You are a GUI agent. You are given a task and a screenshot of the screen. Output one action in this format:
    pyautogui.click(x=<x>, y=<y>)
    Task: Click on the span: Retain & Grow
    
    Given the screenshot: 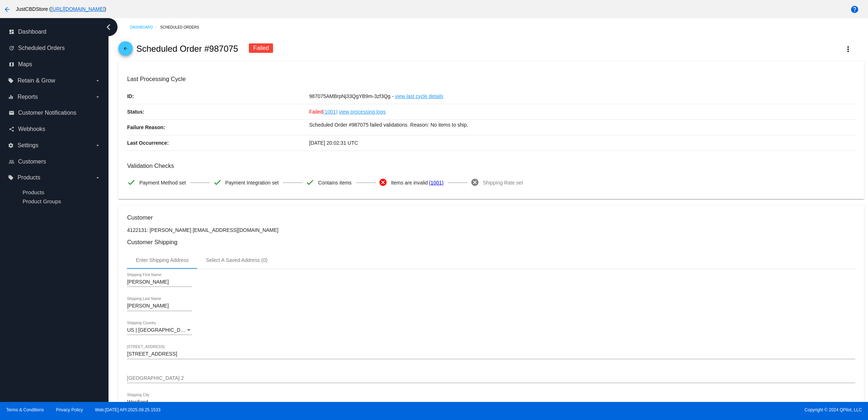 What is the action you would take?
    pyautogui.click(x=36, y=80)
    